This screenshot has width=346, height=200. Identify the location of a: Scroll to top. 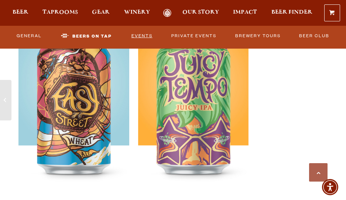
(318, 173).